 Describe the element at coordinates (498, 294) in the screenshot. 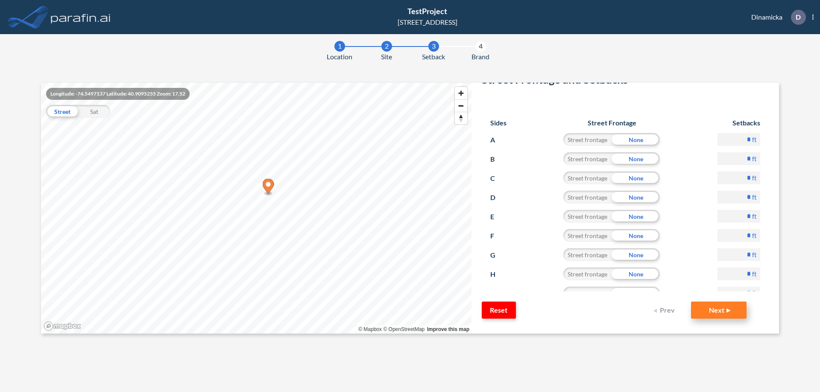

I see `p: I` at that location.